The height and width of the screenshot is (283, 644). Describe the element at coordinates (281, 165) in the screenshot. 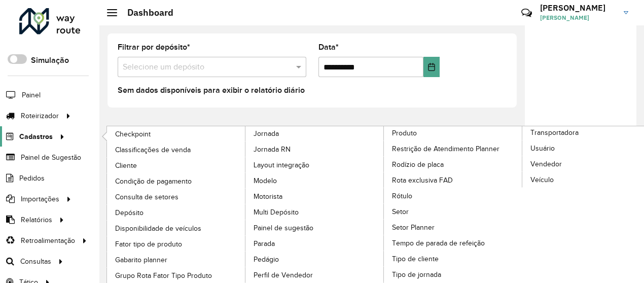

I see `span: Layout integração` at that location.